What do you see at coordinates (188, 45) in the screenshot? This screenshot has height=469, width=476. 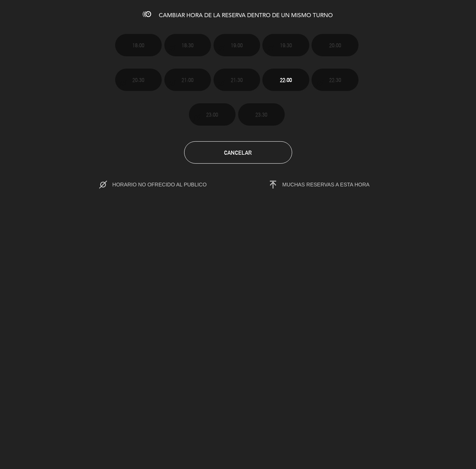 I see `button: 18:30` at bounding box center [188, 45].